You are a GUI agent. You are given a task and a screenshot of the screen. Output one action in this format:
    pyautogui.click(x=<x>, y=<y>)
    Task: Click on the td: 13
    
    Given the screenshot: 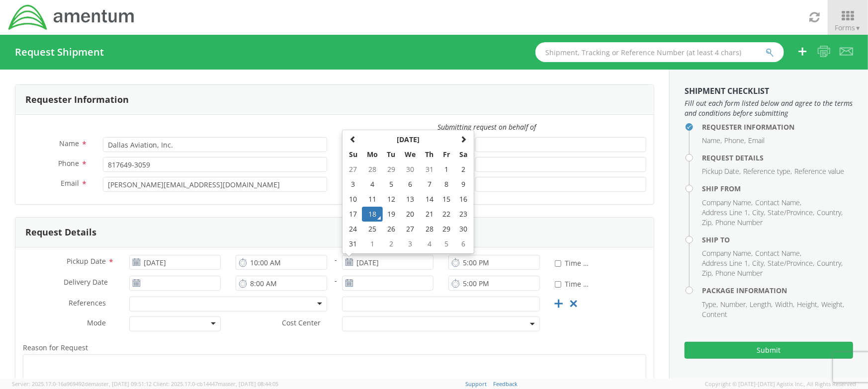 What is the action you would take?
    pyautogui.click(x=411, y=200)
    